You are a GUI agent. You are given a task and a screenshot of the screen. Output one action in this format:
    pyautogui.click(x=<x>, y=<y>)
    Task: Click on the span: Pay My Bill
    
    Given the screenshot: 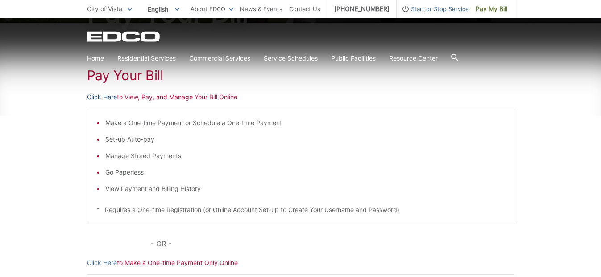 What is the action you would take?
    pyautogui.click(x=491, y=9)
    